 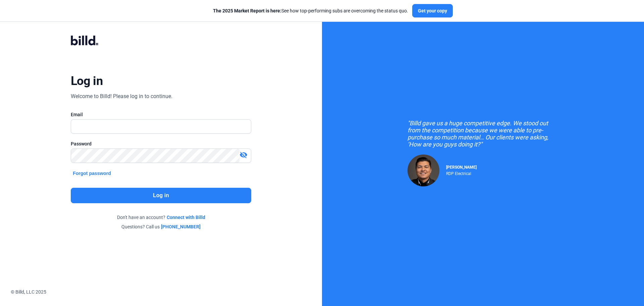 I want to click on div: Questions? Call us, so click(x=161, y=227).